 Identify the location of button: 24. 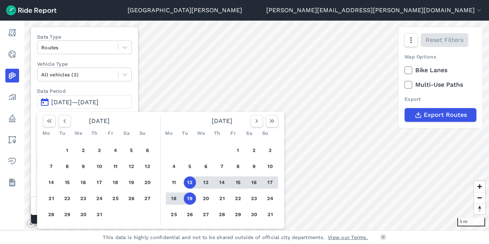
(99, 199).